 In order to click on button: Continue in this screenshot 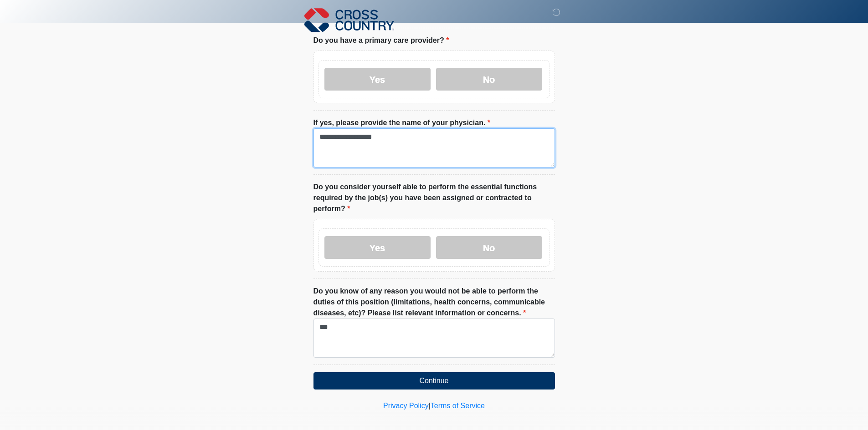, I will do `click(434, 381)`.